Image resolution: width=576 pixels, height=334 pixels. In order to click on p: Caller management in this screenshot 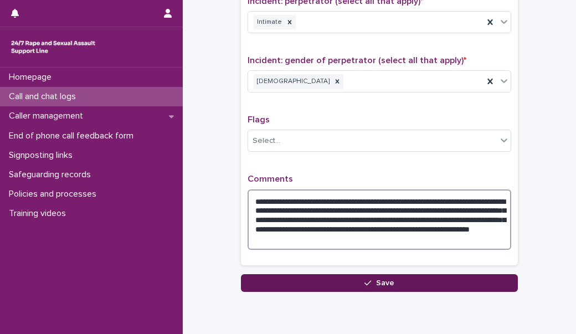, I will do `click(48, 116)`.